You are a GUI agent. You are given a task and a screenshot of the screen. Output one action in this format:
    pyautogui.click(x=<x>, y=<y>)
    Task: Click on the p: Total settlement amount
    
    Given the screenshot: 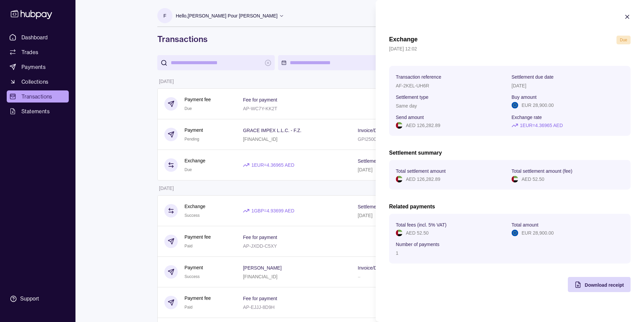 What is the action you would take?
    pyautogui.click(x=421, y=171)
    